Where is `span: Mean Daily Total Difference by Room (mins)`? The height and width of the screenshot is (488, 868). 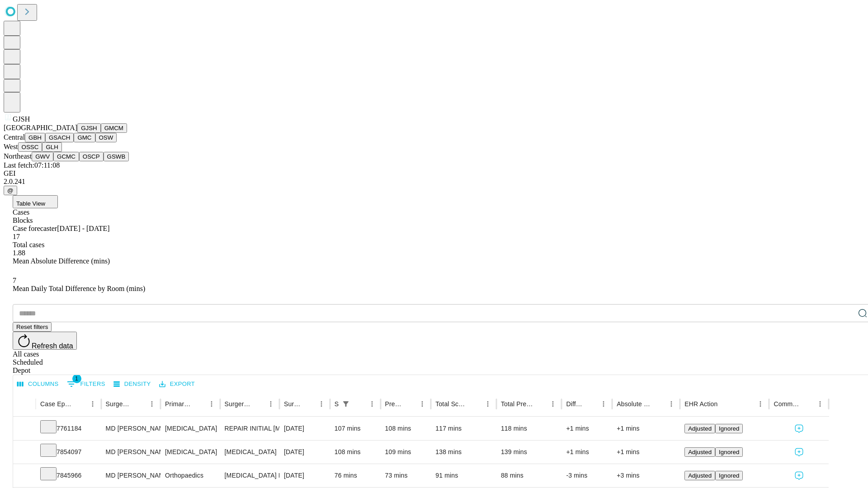
span: Mean Daily Total Difference by Room (mins) is located at coordinates (79, 288).